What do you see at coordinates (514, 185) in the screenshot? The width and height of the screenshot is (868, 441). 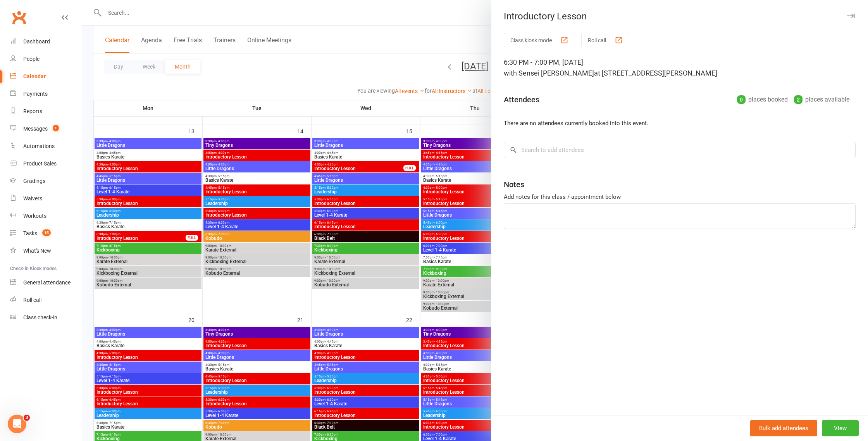 I see `div: Notes` at bounding box center [514, 185].